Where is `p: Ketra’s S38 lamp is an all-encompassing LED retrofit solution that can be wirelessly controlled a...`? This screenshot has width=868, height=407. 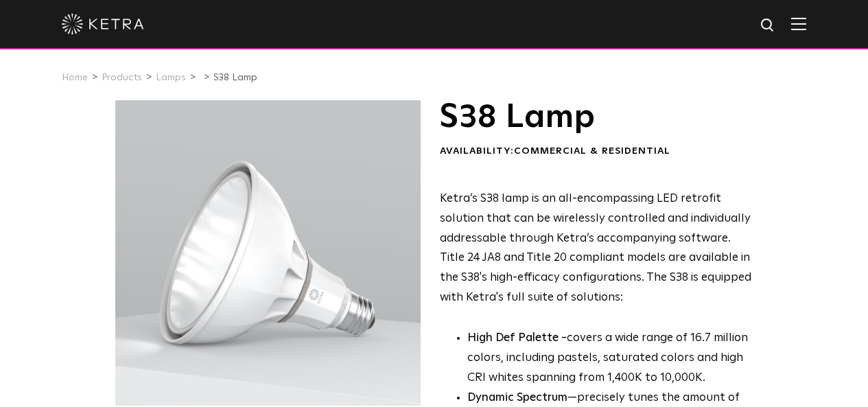 p: Ketra’s S38 lamp is an all-encompassing LED retrofit solution that can be wirelessly controlled a... is located at coordinates (596, 249).